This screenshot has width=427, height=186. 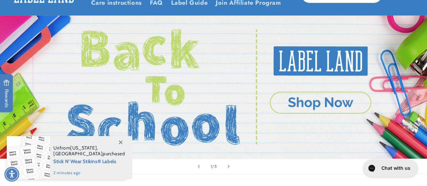 I want to click on span: 5, so click(x=216, y=166).